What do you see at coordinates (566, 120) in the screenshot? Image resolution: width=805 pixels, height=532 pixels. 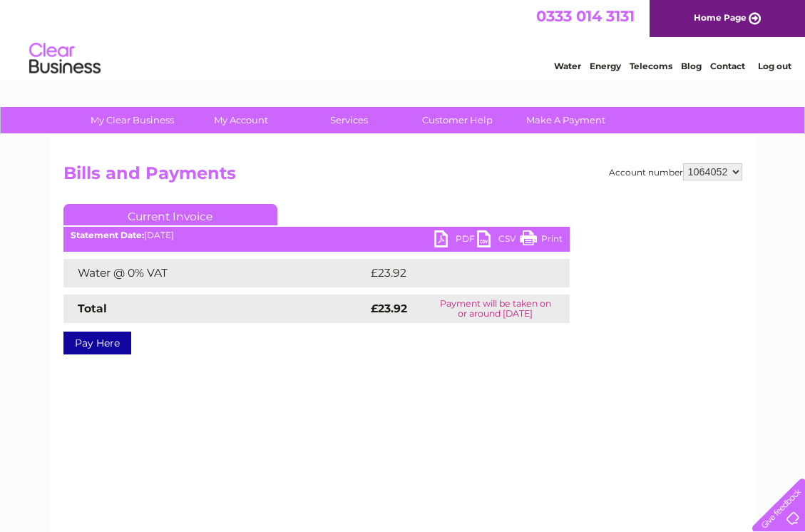 I see `a: Make A Payment` at bounding box center [566, 120].